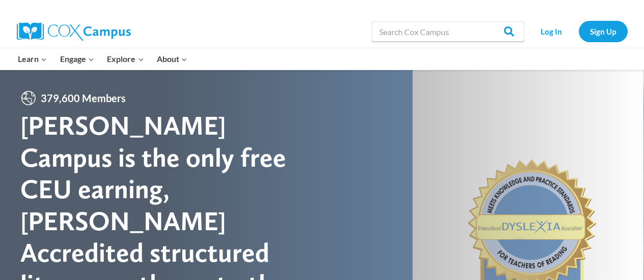 The image size is (644, 280). I want to click on span: About, so click(172, 59).